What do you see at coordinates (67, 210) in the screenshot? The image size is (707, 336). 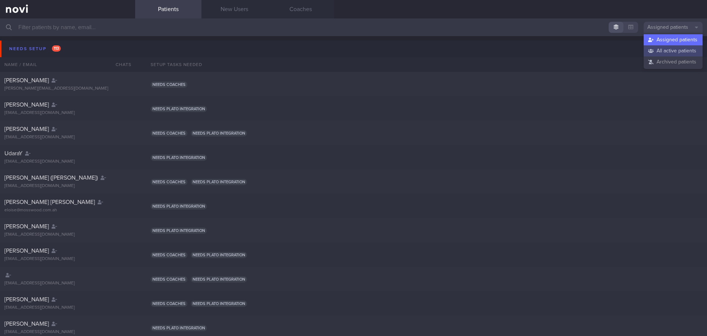 I see `div: eloise@mosswood.com.ah` at bounding box center [67, 210].